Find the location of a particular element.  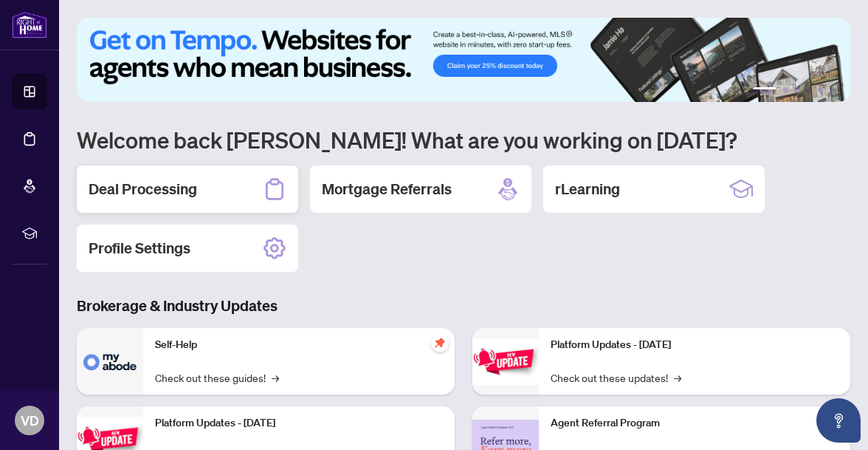

img: Slide 0 is located at coordinates (464, 60).